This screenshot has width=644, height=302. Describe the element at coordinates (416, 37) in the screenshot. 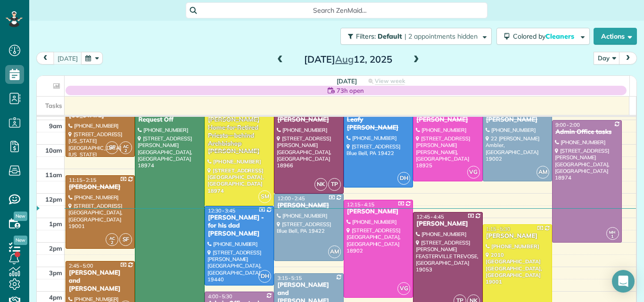

I see `button: Filters: Default | 2 appointments hidden` at that location.